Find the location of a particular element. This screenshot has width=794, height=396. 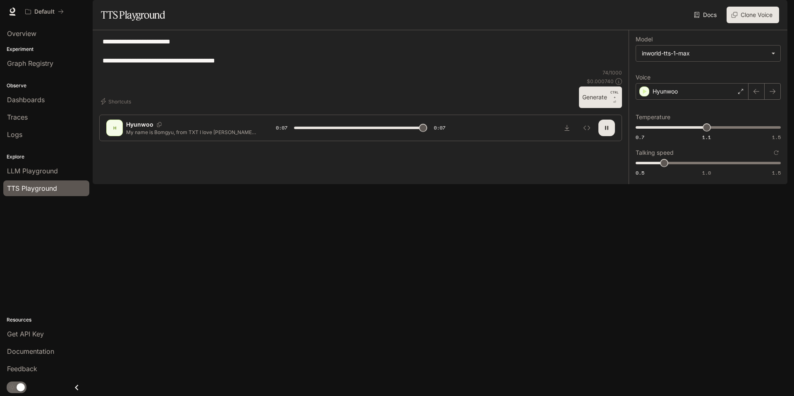

button: All workspaces is located at coordinates (44, 12).